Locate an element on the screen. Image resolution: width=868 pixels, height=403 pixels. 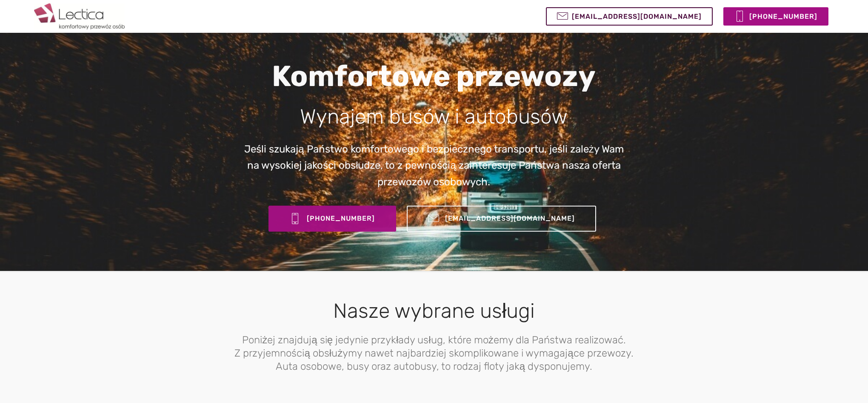
img: Lectica-komfortowy przewóz osób is located at coordinates (80, 16).